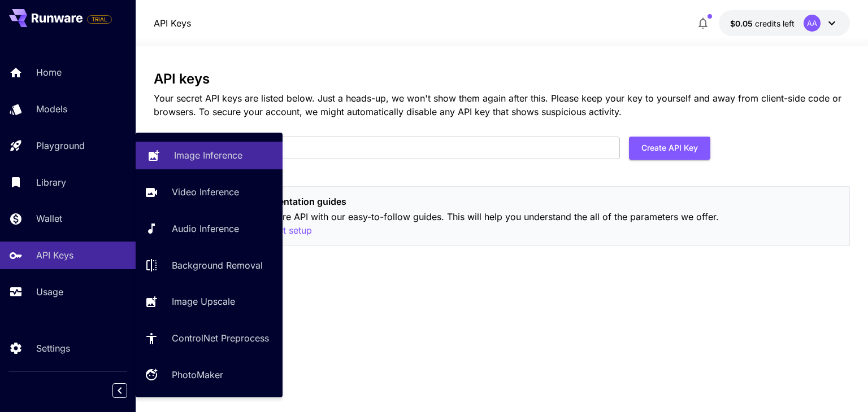  What do you see at coordinates (186, 136) in the screenshot?
I see `label: API key name` at bounding box center [186, 136].